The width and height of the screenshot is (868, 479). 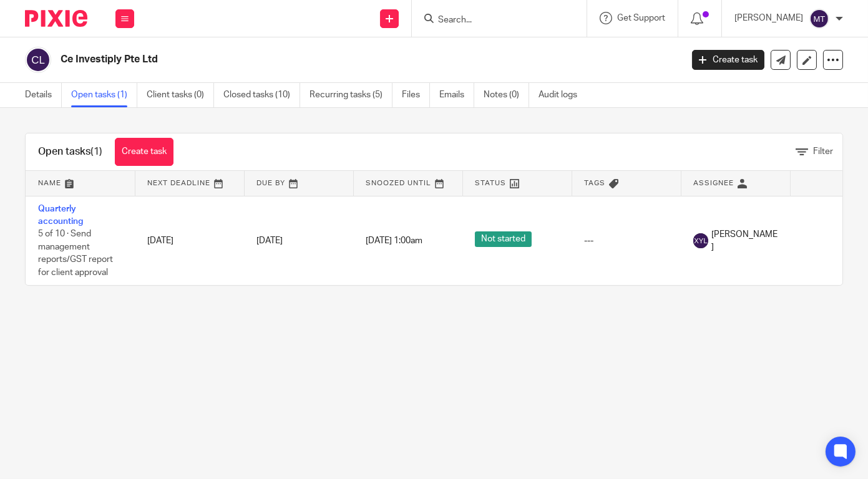 What do you see at coordinates (503, 239) in the screenshot?
I see `span: Not started` at bounding box center [503, 239].